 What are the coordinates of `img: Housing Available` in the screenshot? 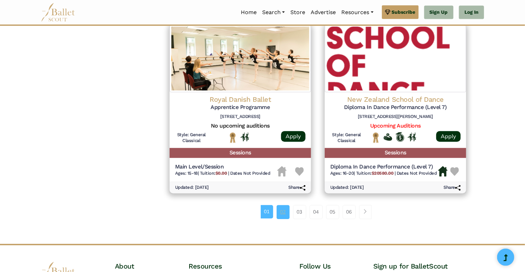 It's located at (443, 171).